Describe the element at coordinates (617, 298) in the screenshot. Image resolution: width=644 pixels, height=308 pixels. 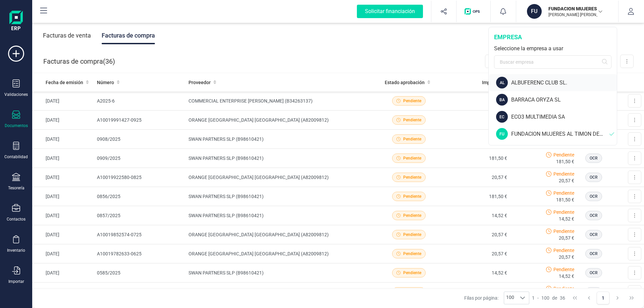
I see `button: Next Page` at that location.